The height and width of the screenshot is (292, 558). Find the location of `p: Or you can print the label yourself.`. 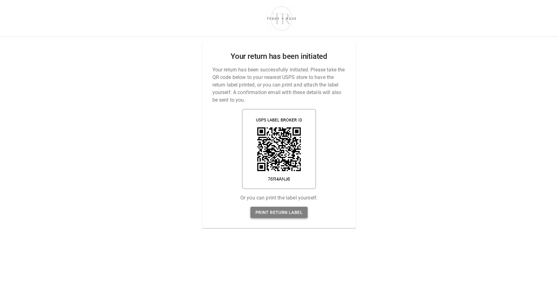

p: Or you can print the label yourself. is located at coordinates (279, 198).